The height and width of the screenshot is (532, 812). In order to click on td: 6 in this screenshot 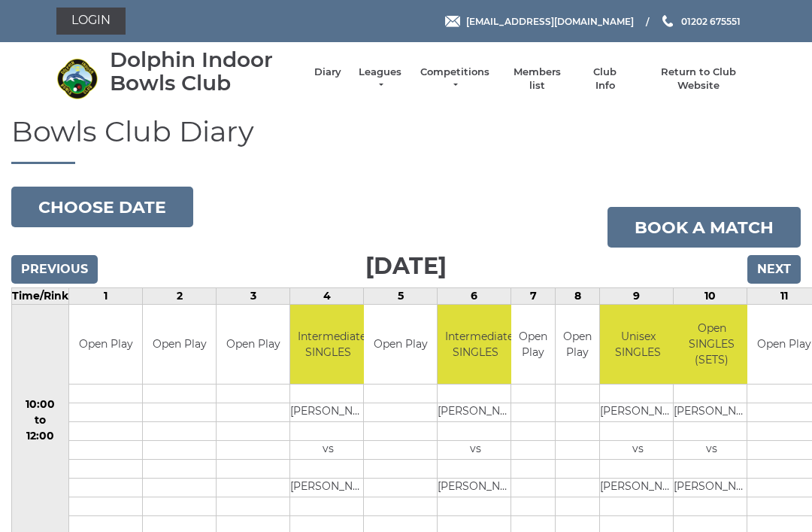, I will do `click(474, 296)`.